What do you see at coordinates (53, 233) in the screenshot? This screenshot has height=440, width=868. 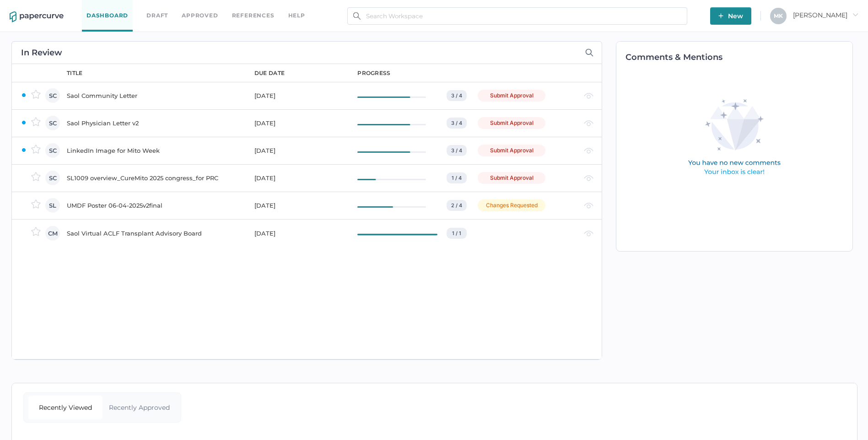 I see `div: CM` at bounding box center [53, 233].